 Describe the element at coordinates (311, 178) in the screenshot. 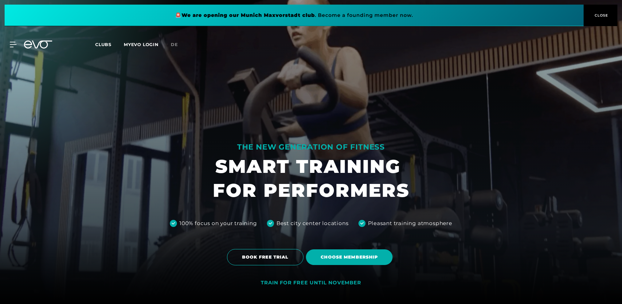

I see `h1: SMART TRAINING FOR PERFORMERS` at that location.